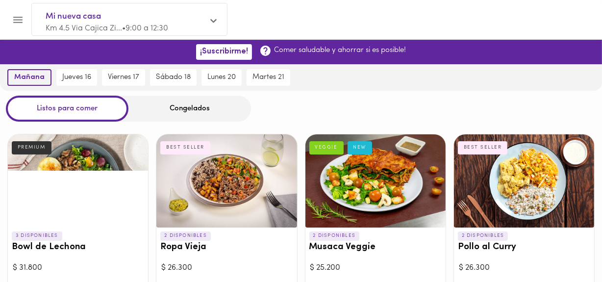  I want to click on div: Congelados, so click(190, 108).